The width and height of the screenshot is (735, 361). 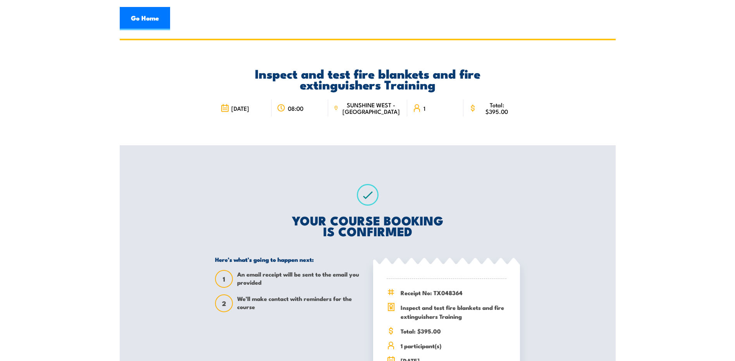 What do you see at coordinates (145, 19) in the screenshot?
I see `a: Go Home` at bounding box center [145, 19].